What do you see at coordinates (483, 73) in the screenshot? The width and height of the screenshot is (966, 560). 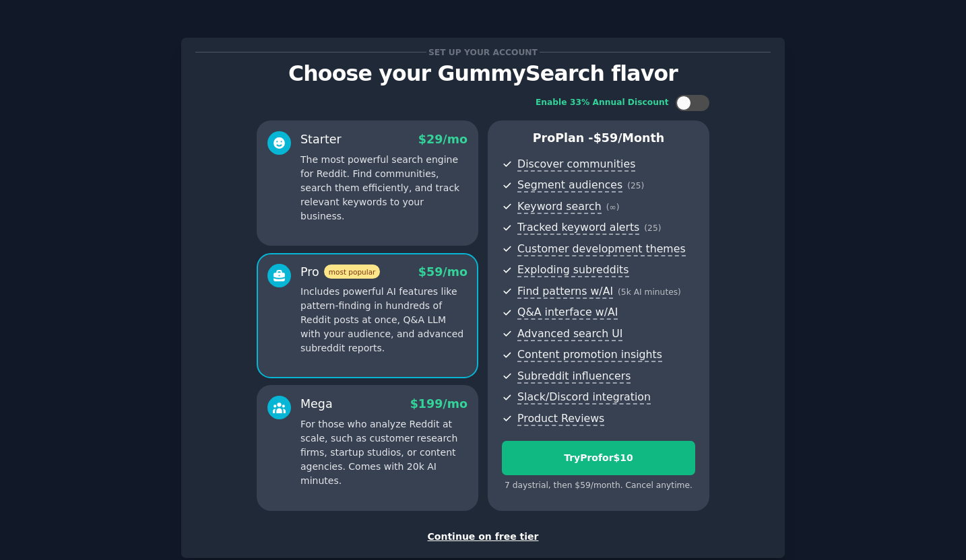 I see `p: Choose your GummySearch flavor` at bounding box center [483, 73].